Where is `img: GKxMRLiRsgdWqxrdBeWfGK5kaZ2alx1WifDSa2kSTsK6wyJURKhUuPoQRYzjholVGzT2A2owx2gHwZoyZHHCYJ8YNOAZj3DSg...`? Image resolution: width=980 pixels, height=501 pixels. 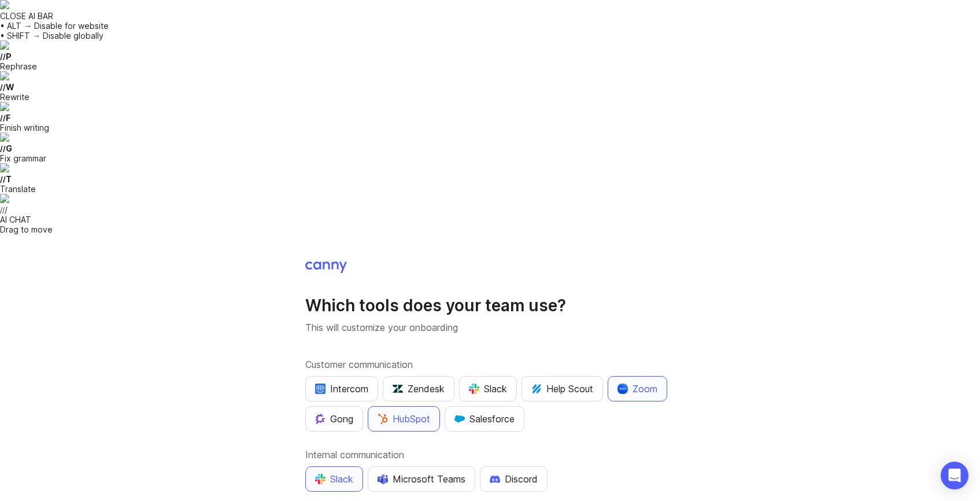 img: GKxMRLiRsgdWqxrdBeWfGK5kaZ2alx1WifDSa2kSTsK6wyJURKhUuPoQRYzjholVGzT2A2owx2gHwZoyZHHCYJ8YNOAZj3DSg... is located at coordinates (460, 419).